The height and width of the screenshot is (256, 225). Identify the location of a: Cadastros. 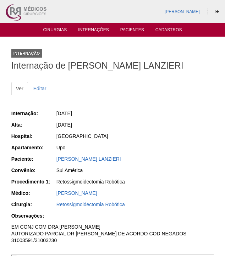
(169, 31).